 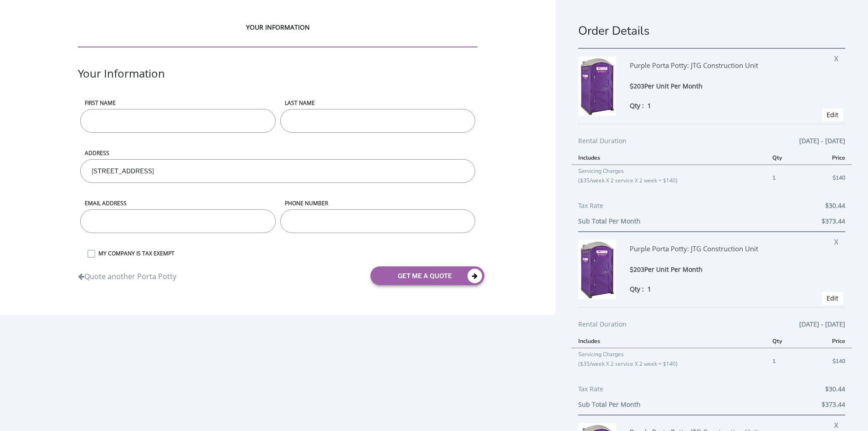 What do you see at coordinates (178, 102) in the screenshot?
I see `label: First name` at bounding box center [178, 102].